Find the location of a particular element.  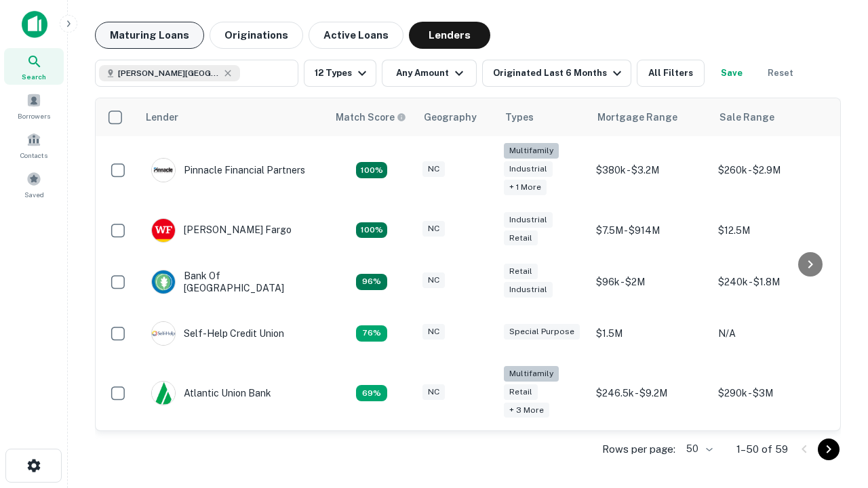

td: $12.5M is located at coordinates (773, 230).